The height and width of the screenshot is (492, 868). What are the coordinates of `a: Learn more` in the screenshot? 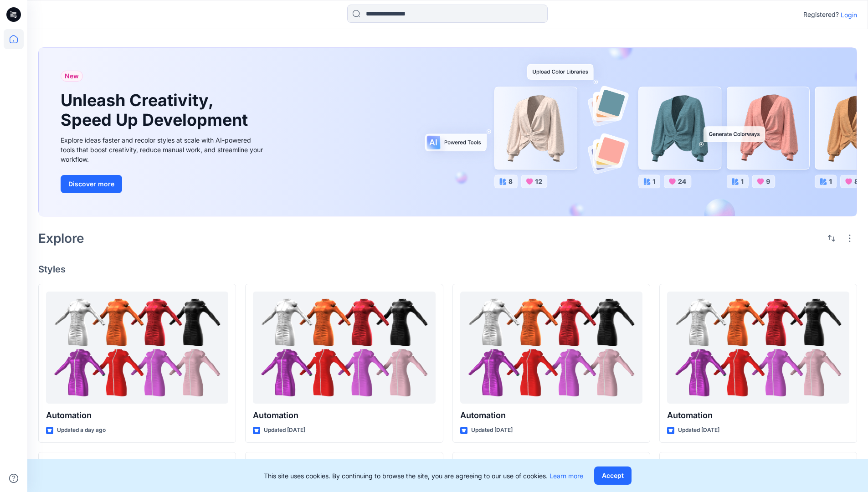 It's located at (567, 476).